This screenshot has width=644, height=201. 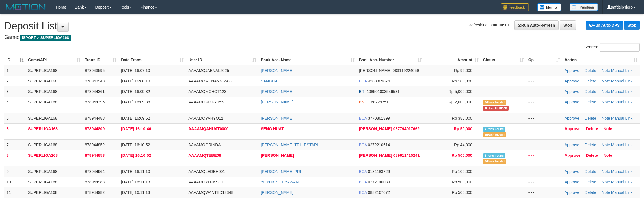 What do you see at coordinates (406, 155) in the screenshot?
I see `span: Copy 089611415241 to clipboard` at bounding box center [406, 155].